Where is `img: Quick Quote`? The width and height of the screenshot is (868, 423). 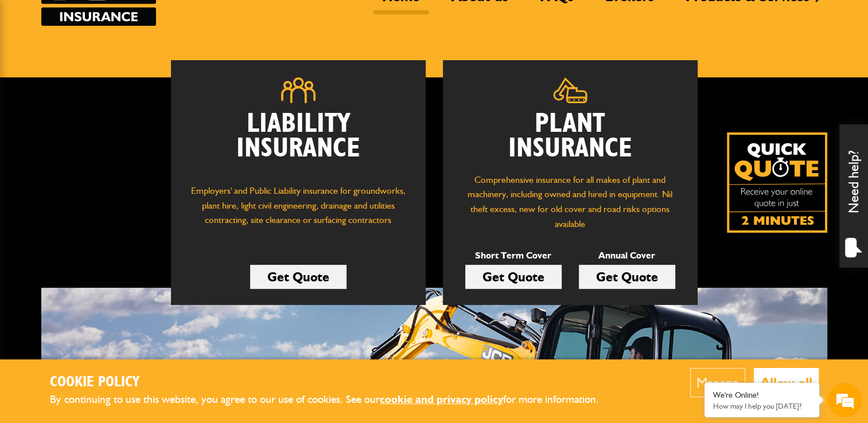
img: Quick Quote is located at coordinates (777, 182).